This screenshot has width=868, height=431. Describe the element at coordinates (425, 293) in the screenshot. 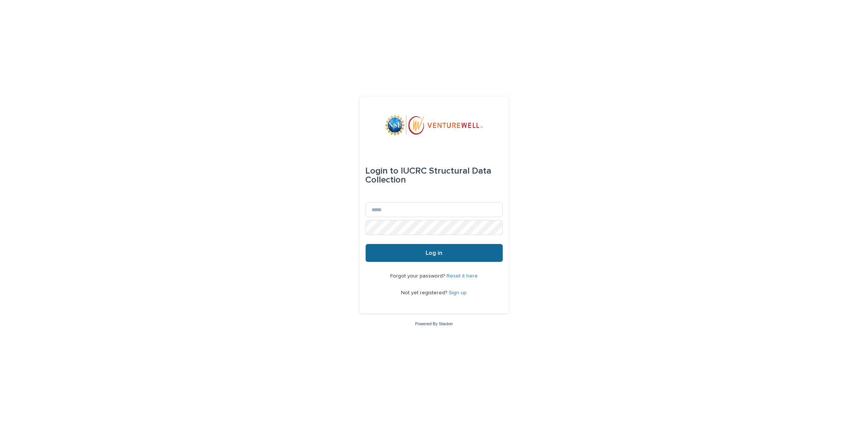

I see `span: Not yet registered?` at that location.